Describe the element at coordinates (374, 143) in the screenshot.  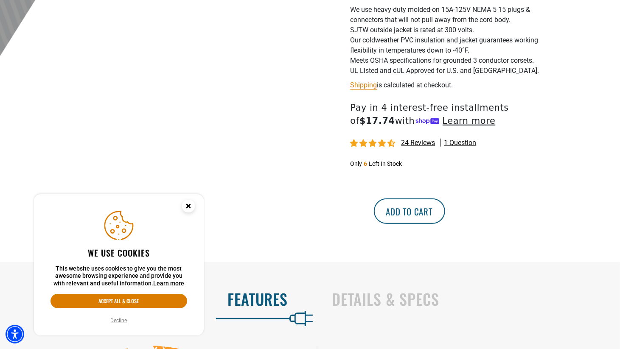
I see `span: 4.71 stars` at that location.